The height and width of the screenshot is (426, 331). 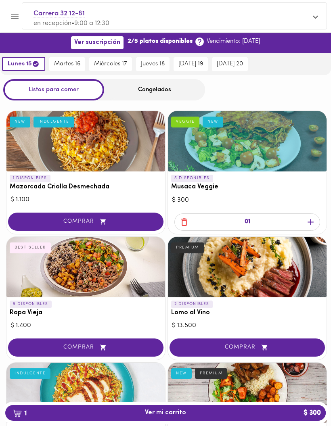 What do you see at coordinates (247, 200) in the screenshot?
I see `div: $ 300` at bounding box center [247, 200].